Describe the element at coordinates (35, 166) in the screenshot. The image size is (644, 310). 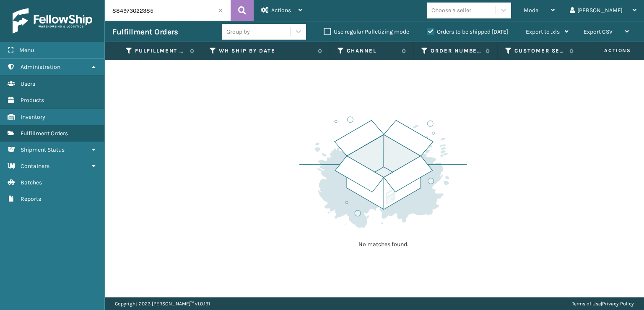
I see `span: Containers` at that location.